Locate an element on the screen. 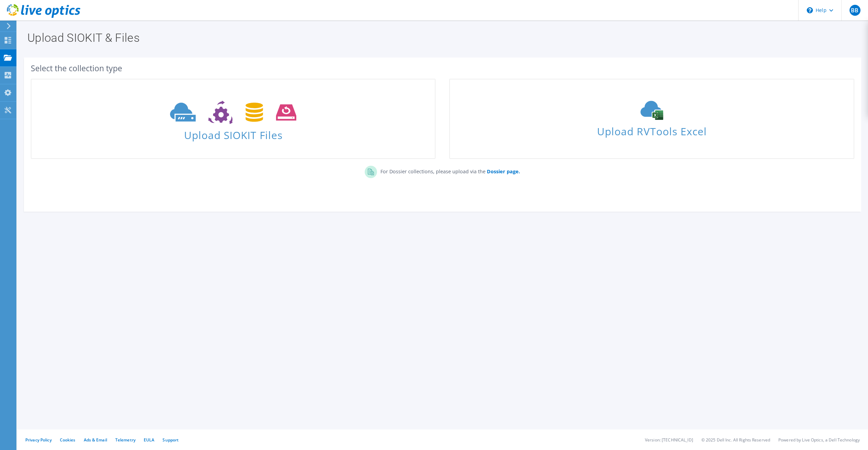 This screenshot has width=868, height=450. li: © 2025 Dell Inc. All Rights Reserved is located at coordinates (735, 440).